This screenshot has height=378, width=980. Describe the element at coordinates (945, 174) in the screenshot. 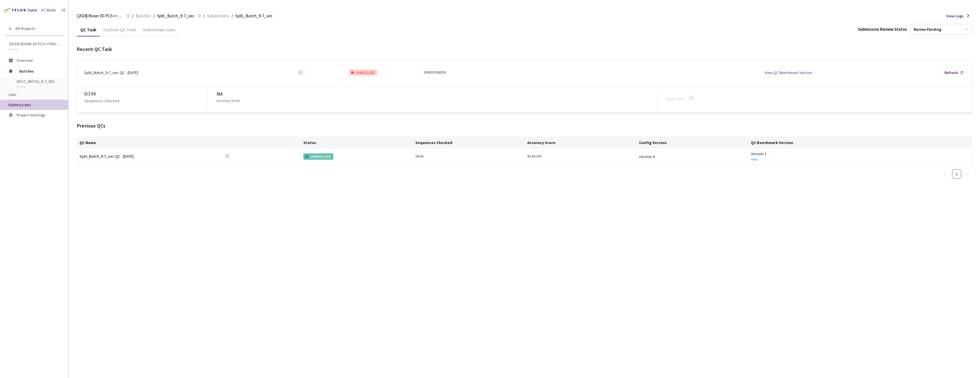

I see `button: left` at that location.